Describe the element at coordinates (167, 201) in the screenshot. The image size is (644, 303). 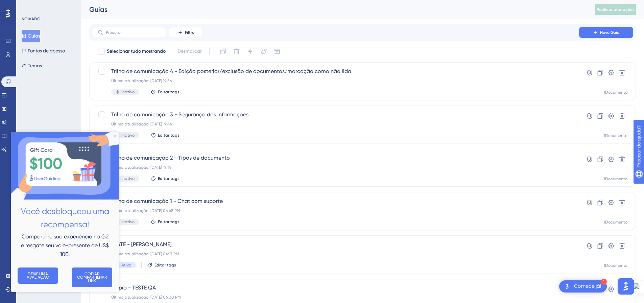
I see `font: Trilha de comunicação 1 - Chat com suporte` at that location.